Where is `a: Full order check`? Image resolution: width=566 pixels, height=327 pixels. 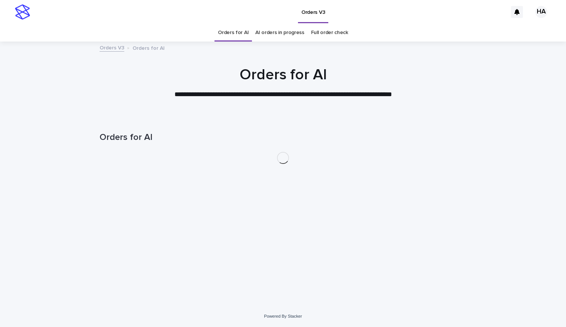
a: Full order check is located at coordinates (330, 33).